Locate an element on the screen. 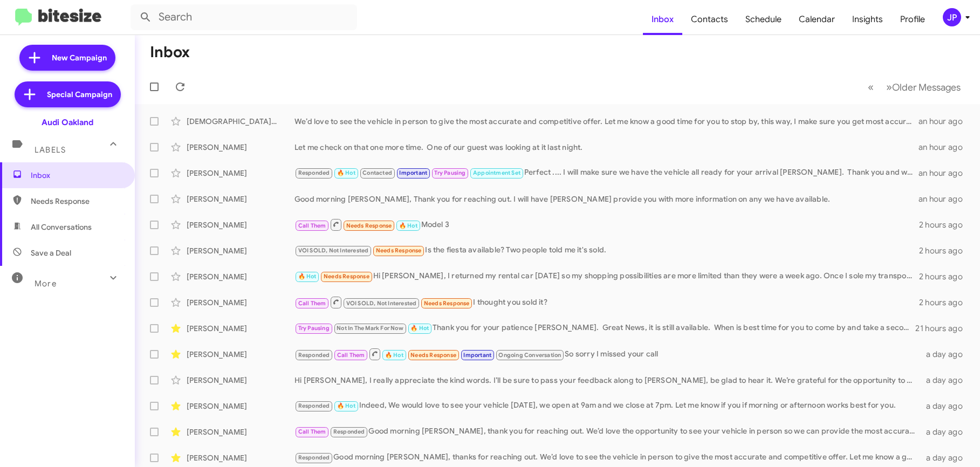  span: Insights is located at coordinates (867, 20).